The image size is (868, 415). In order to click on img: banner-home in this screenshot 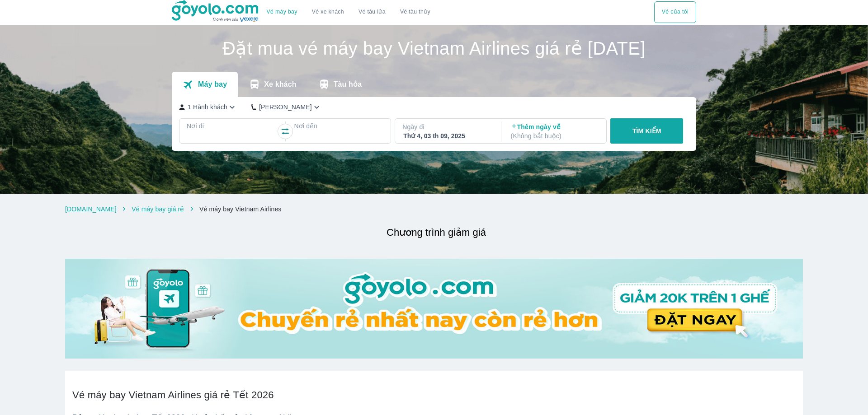, I will do `click(434, 309)`.